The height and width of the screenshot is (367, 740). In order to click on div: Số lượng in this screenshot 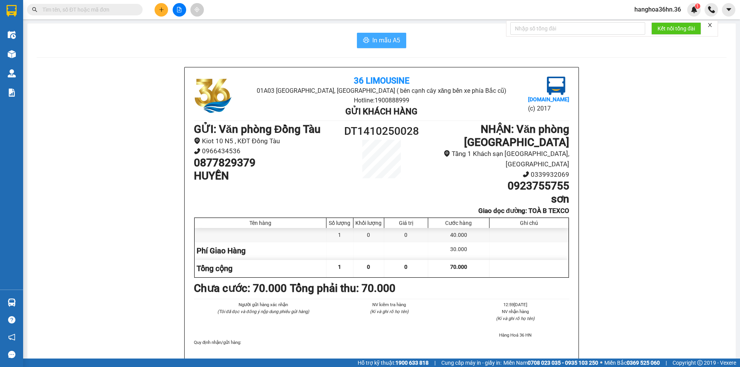, I will do `click(340, 223)`.